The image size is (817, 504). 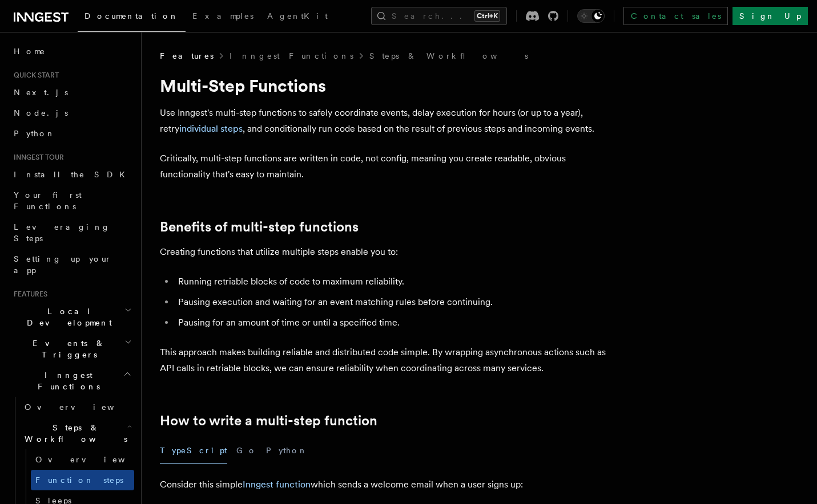 What do you see at coordinates (388, 166) in the screenshot?
I see `p: Critically, multi-step functions are written in code, not config, meaning you create readable, ob...` at bounding box center [388, 166].